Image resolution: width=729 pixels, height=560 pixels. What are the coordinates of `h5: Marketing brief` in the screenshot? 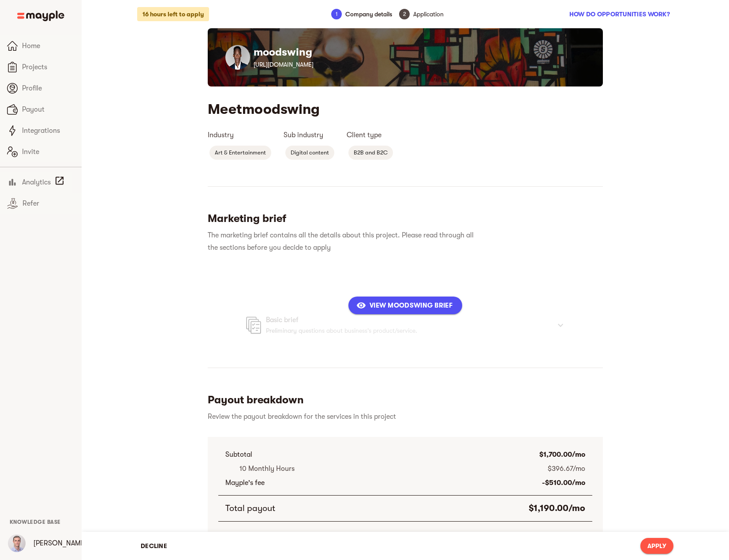 It's located at (405, 219).